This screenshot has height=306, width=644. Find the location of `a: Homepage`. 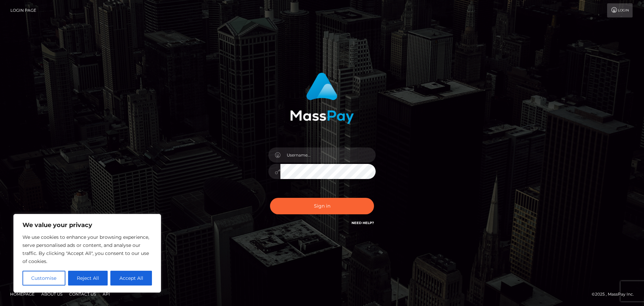

a: Homepage is located at coordinates (22, 293).